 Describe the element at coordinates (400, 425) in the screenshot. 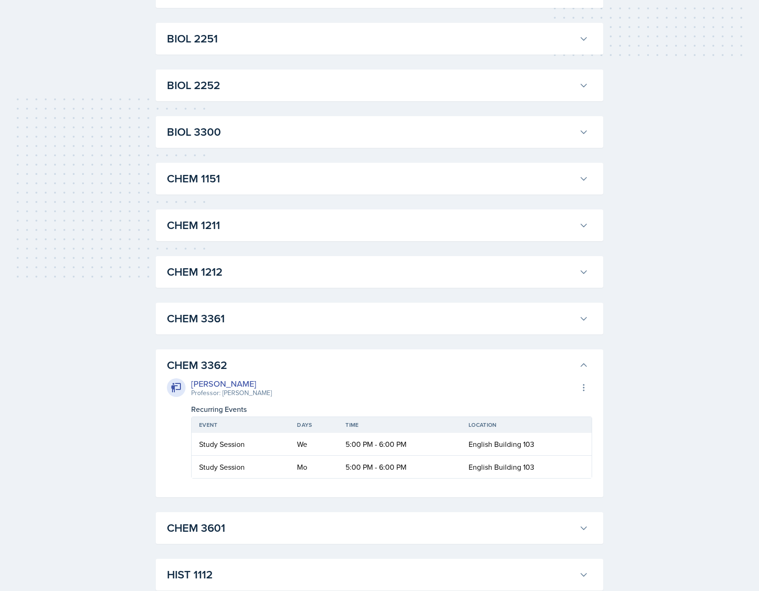

I see `th: Time` at that location.